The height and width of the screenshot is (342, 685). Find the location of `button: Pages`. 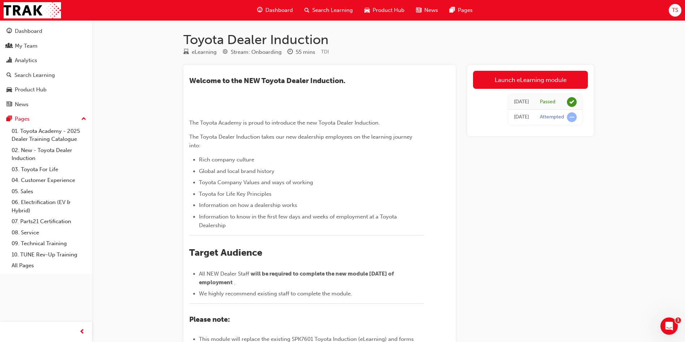

button: Pages is located at coordinates (46, 119).